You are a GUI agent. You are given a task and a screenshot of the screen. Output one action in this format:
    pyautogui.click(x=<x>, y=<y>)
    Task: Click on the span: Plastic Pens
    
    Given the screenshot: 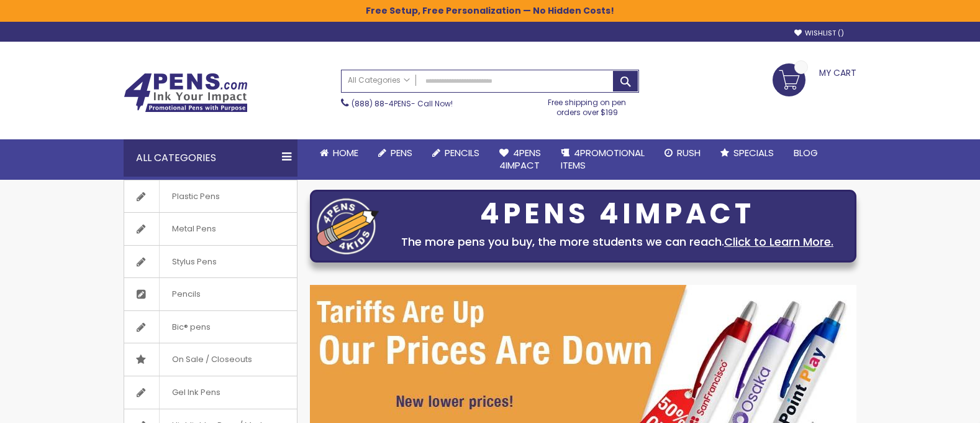 What is the action you would take?
    pyautogui.click(x=195, y=196)
    